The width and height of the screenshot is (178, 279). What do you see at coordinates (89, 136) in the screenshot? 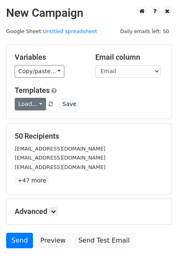
I see `h5: 50 Recipients` at bounding box center [89, 136].